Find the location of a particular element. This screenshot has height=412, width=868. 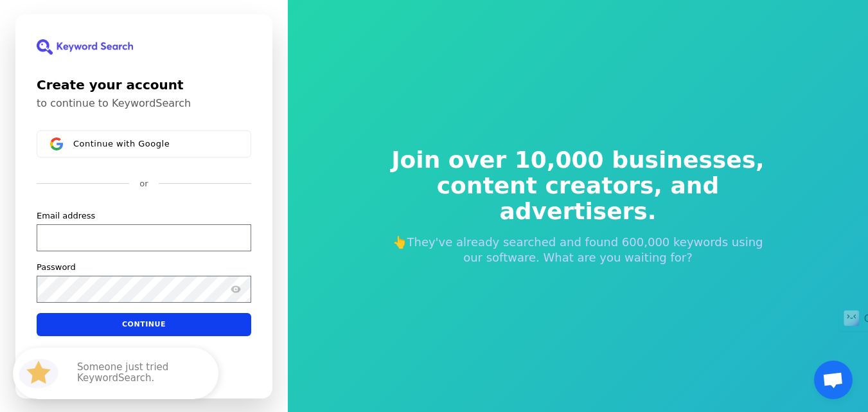

span: Continue with Google is located at coordinates (121, 143).